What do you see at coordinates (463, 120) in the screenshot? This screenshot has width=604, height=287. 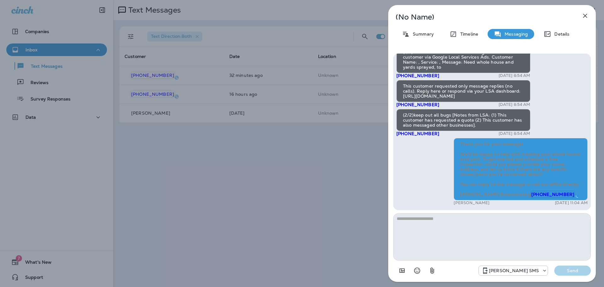 I see `div: (2/2)keep out all bugs [Notes from LSA: (1) This customer has requested a quote (2) This customer...` at bounding box center [463, 120].